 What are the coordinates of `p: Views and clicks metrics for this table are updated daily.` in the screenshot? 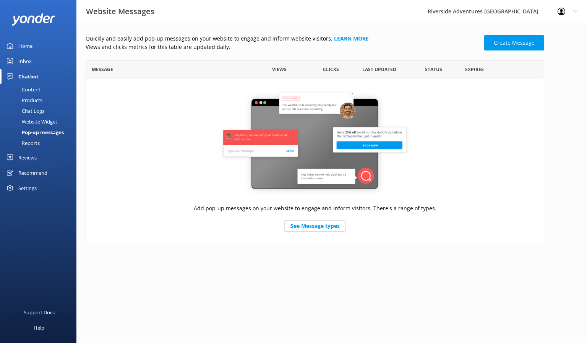 It's located at (282, 47).